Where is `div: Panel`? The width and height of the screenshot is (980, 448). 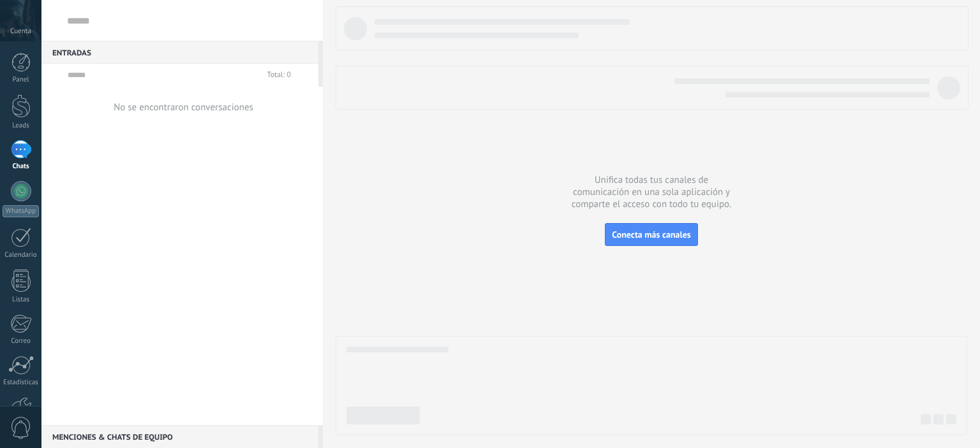
div: Panel is located at coordinates (21, 79).